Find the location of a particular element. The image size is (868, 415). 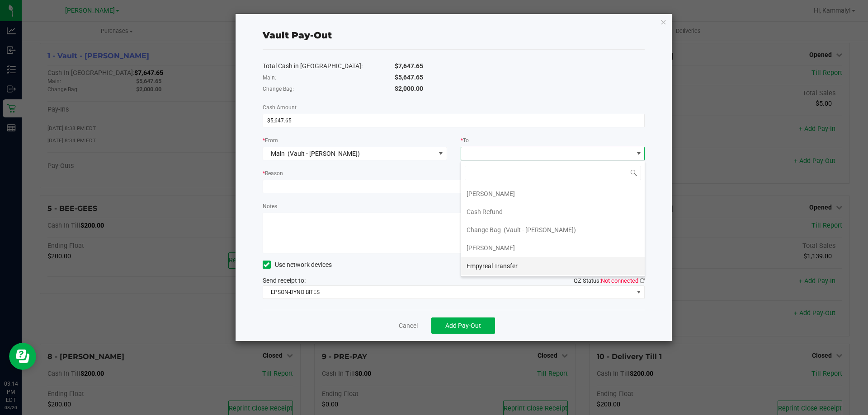

span: Send receipt to: is located at coordinates (284, 281).